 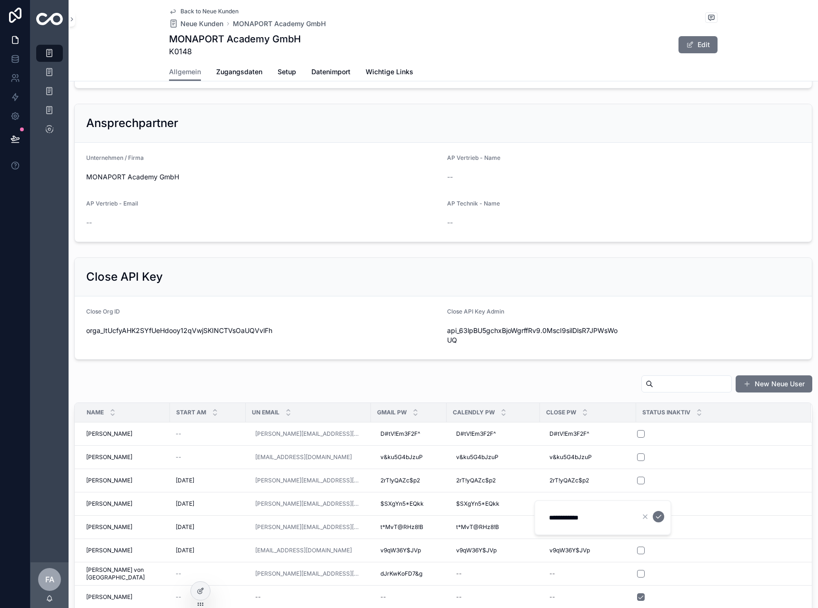 I want to click on span: Setup, so click(x=287, y=72).